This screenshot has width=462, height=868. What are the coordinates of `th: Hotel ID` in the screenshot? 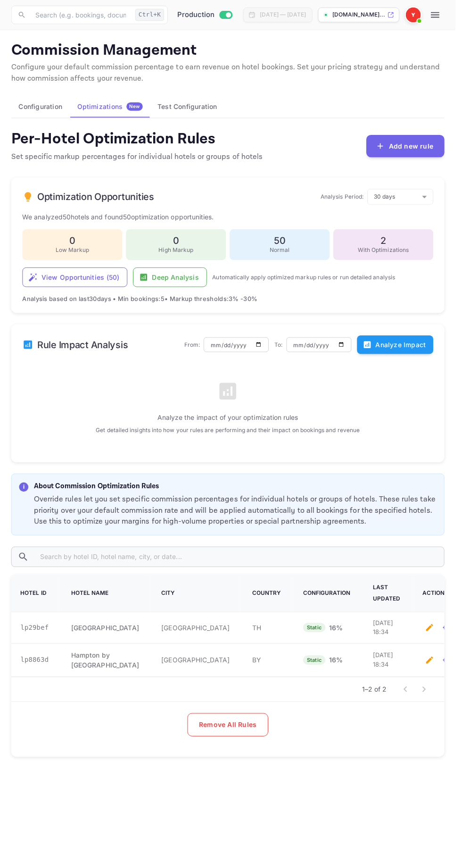 It's located at (36, 601).